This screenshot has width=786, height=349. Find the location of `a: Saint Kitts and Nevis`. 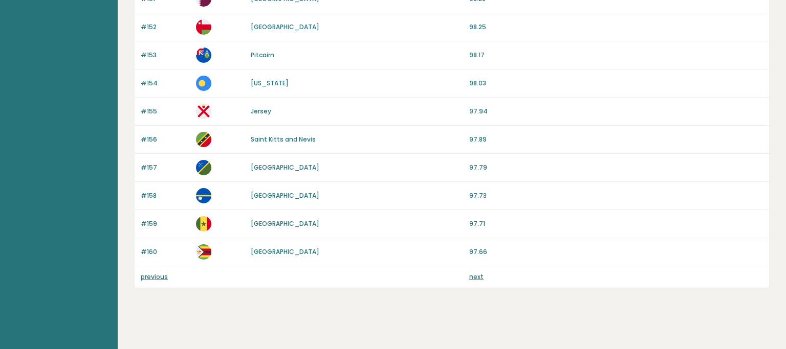

a: Saint Kitts and Nevis is located at coordinates (283, 139).